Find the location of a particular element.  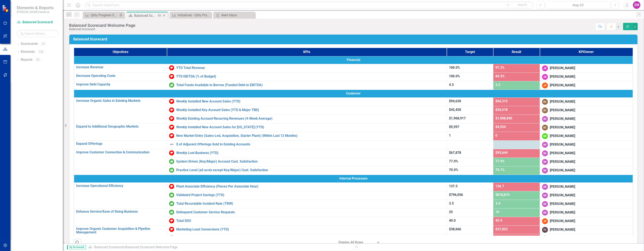

span: Financial is located at coordinates (353, 60).